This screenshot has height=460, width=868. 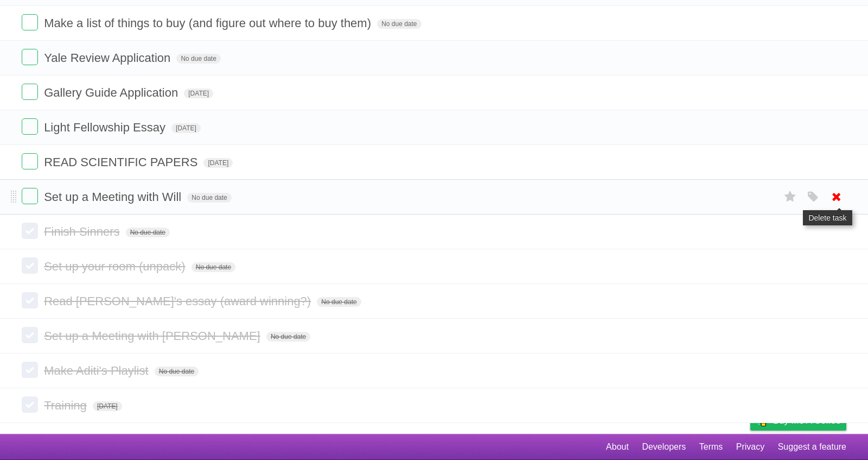 I want to click on a: About, so click(x=617, y=447).